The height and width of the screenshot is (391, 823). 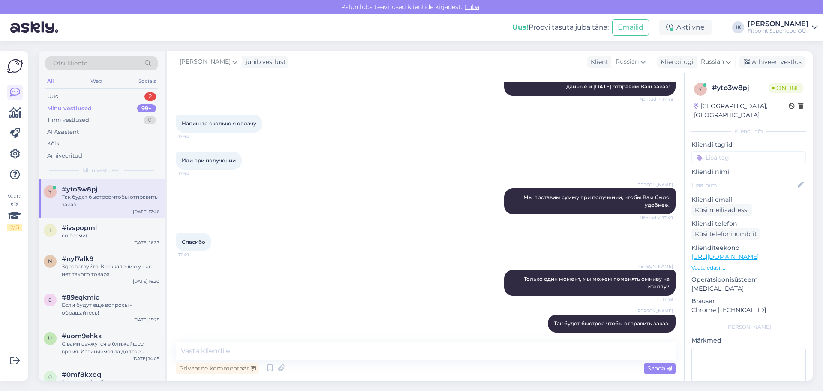 I want to click on span: Otsi kliente, so click(x=70, y=63).